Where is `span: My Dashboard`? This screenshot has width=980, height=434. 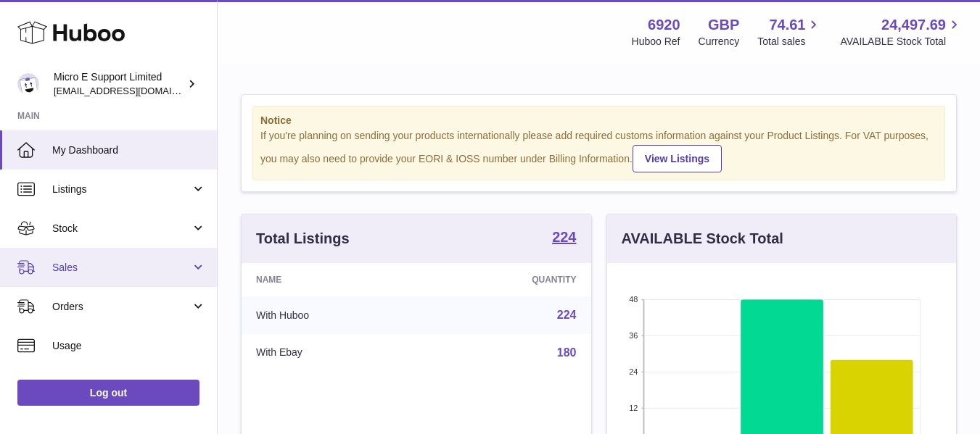
span: My Dashboard is located at coordinates (129, 150).